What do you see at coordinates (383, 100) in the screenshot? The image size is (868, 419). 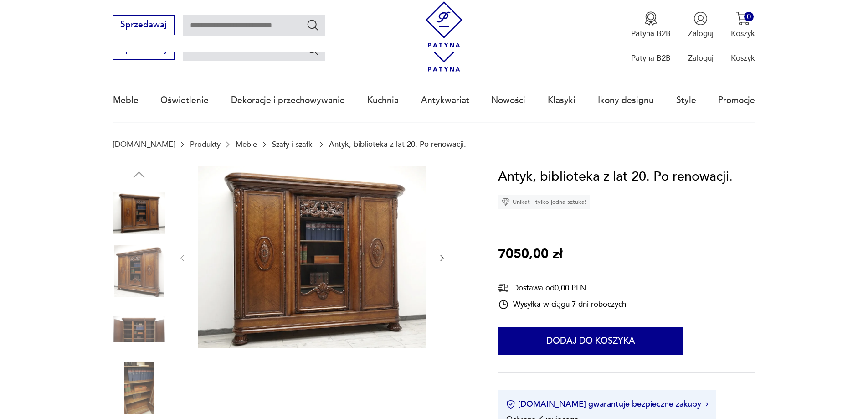 I see `a: Kuchnia` at bounding box center [383, 100].